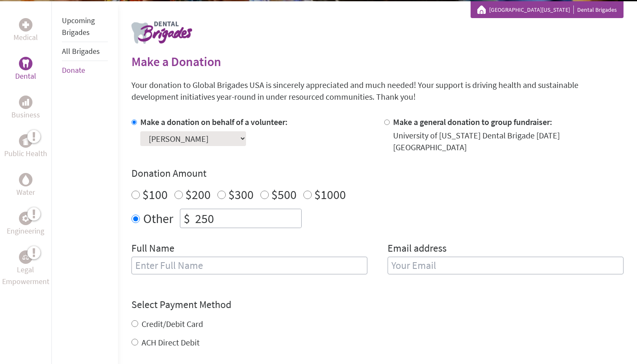 This screenshot has width=637, height=364. Describe the element at coordinates (26, 257) in the screenshot. I see `div: Legal Empowerment` at that location.